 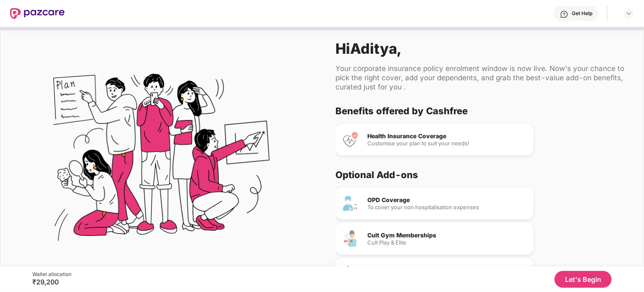 I want to click on div: Cult Gym Memberships, so click(x=447, y=235).